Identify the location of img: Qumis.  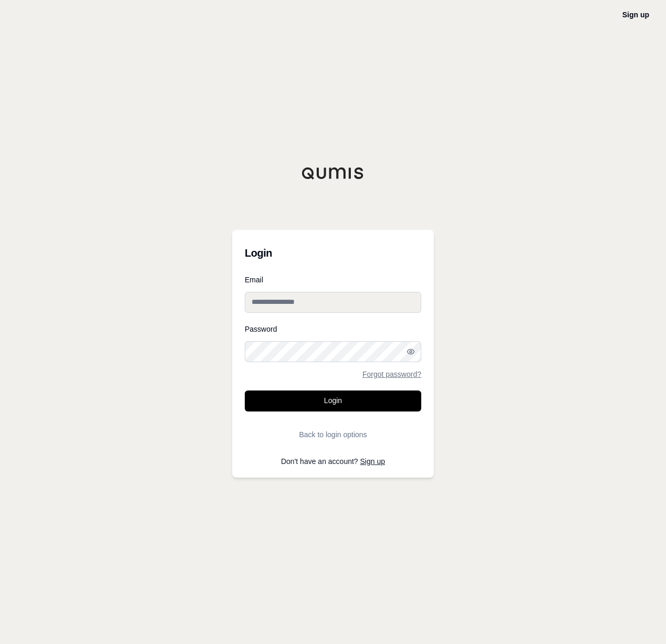
(333, 173).